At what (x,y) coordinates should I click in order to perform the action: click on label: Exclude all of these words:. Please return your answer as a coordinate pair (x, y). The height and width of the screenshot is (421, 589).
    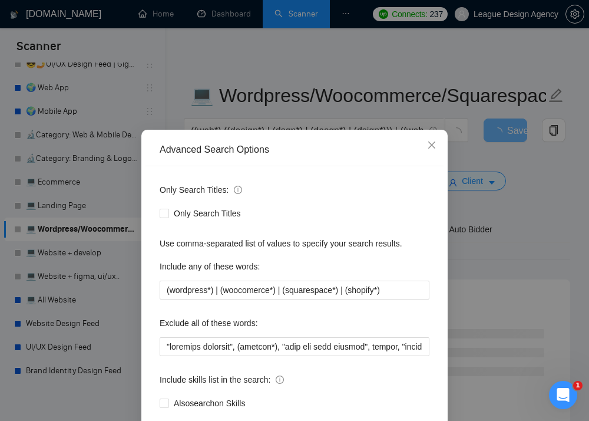
    Looking at the image, I should click on (209, 323).